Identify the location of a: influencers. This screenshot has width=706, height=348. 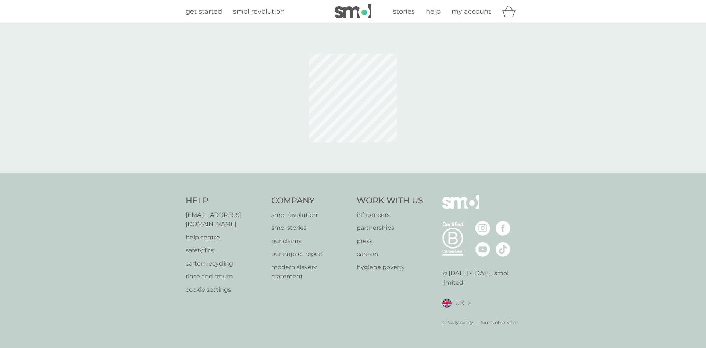
(390, 215).